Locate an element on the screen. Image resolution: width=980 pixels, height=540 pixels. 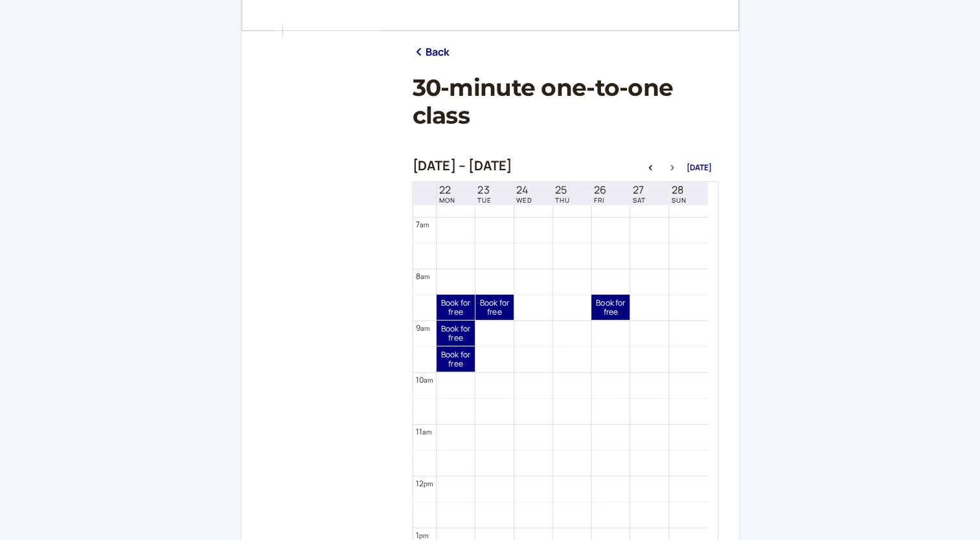
span: 26 is located at coordinates (600, 189).